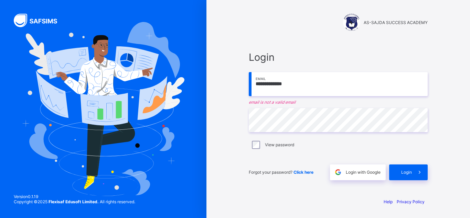  I want to click on strong: Flexisaf Edusoft Limited., so click(74, 202).